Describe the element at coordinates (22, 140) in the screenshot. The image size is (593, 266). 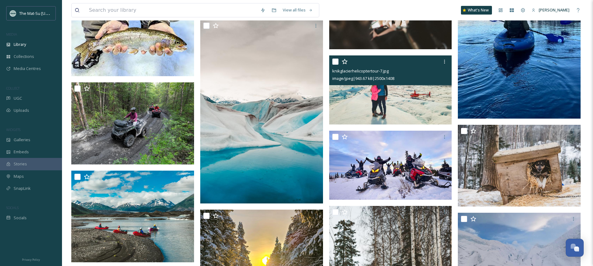
I see `span: Galleries` at that location.